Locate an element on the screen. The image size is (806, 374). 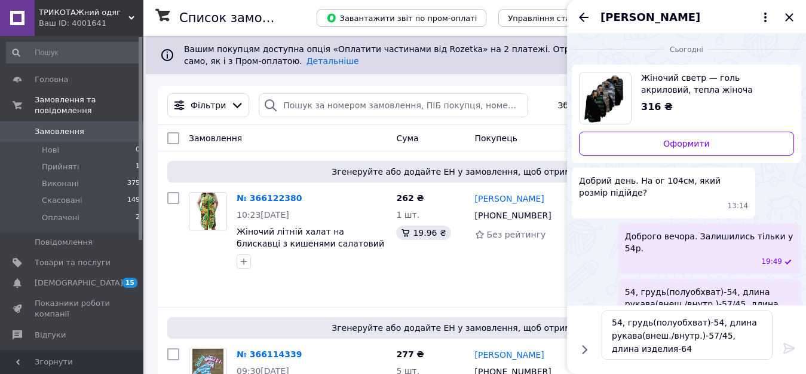
span: Нові is located at coordinates (50, 150).